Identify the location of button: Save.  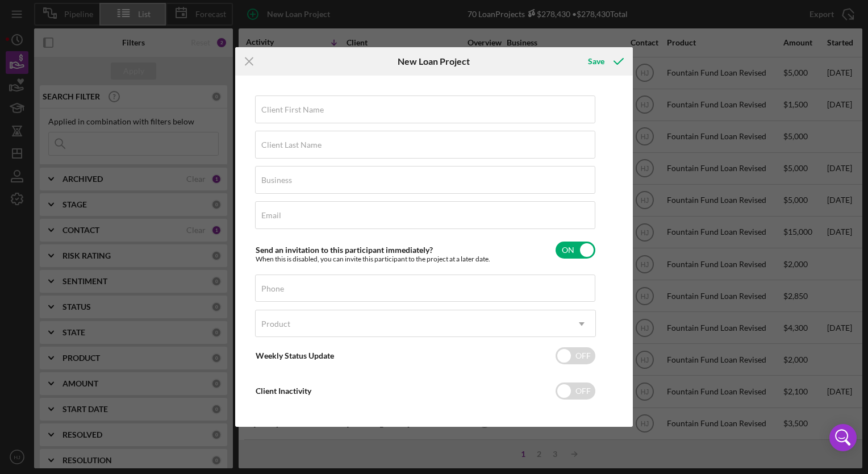
(605, 62).